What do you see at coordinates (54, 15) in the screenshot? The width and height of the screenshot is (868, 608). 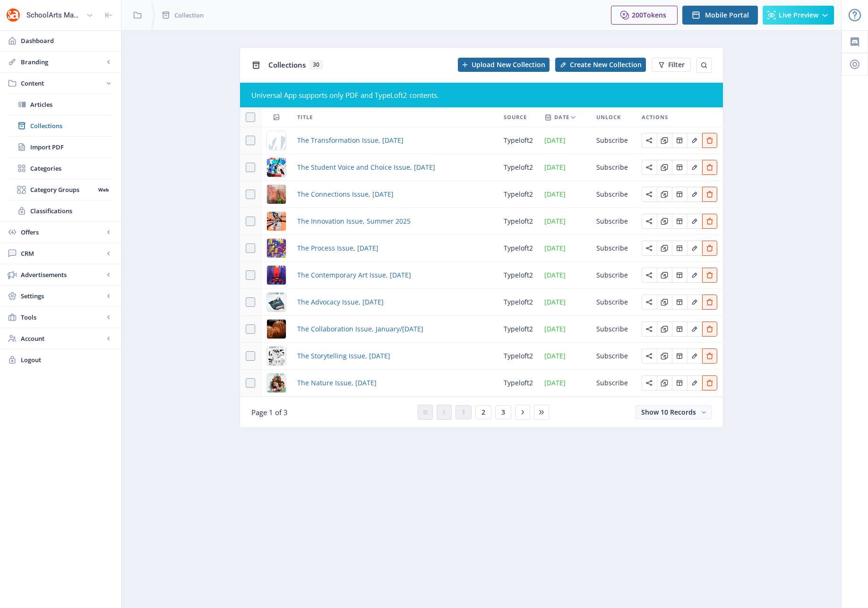 I see `div: SchoolArts Magazine` at bounding box center [54, 15].